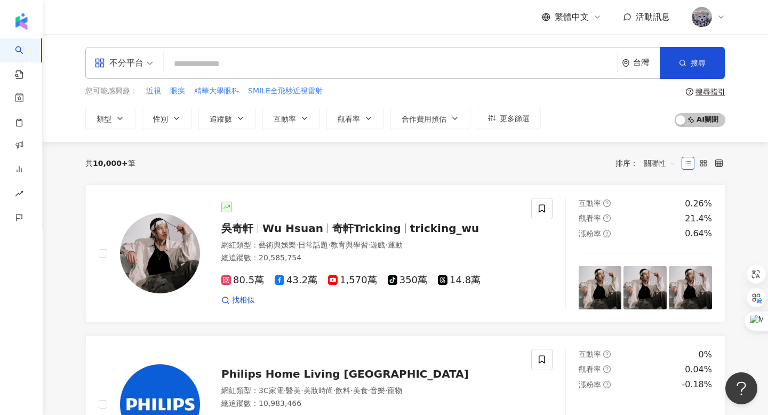 Image resolution: width=768 pixels, height=415 pixels. I want to click on span: 性別, so click(161, 119).